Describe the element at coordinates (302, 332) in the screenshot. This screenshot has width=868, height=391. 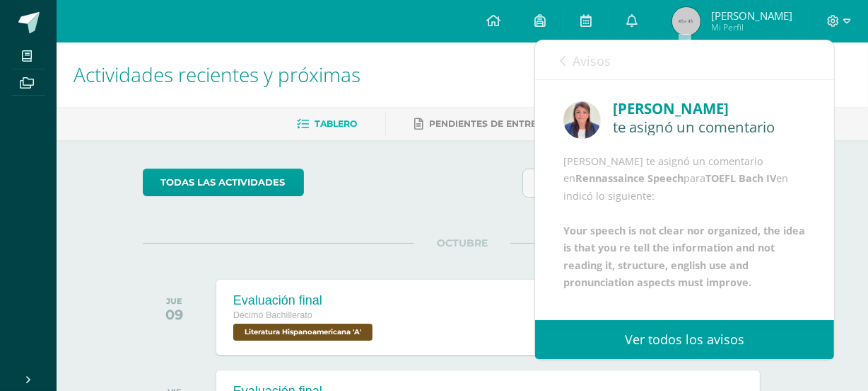
I see `span: Literatura Hispanoamericana 'A'` at that location.